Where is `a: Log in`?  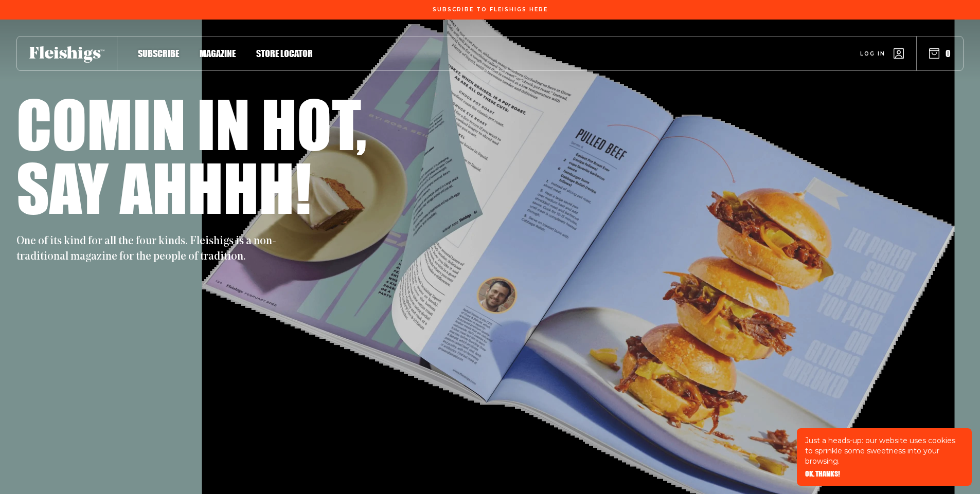
a: Log in is located at coordinates (881, 54).